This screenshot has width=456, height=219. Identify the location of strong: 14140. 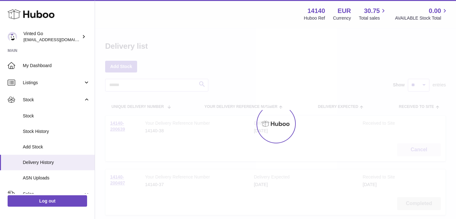
(316, 11).